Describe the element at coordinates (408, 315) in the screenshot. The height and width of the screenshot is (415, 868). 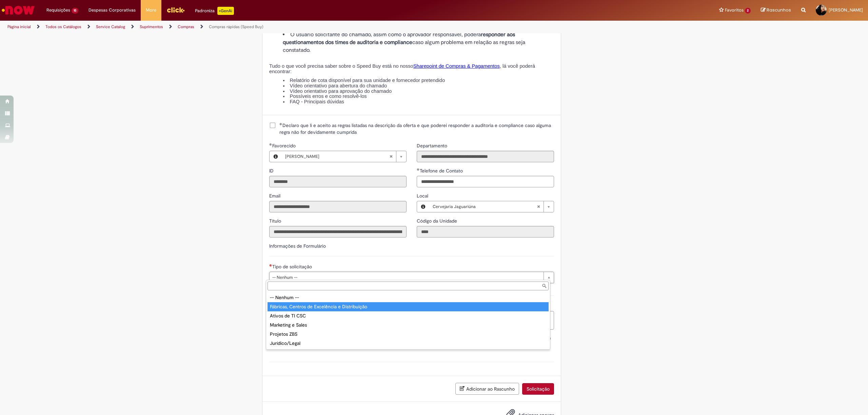
I see `div: Ativos de TI CSC` at that location.